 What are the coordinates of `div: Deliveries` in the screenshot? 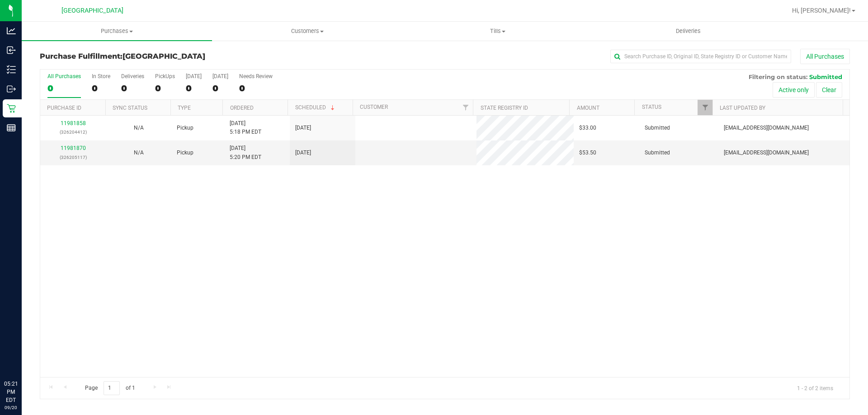 It's located at (132, 76).